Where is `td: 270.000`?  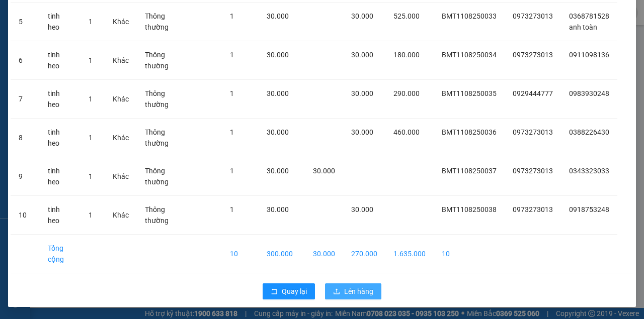
td: 270.000 is located at coordinates (364, 254).